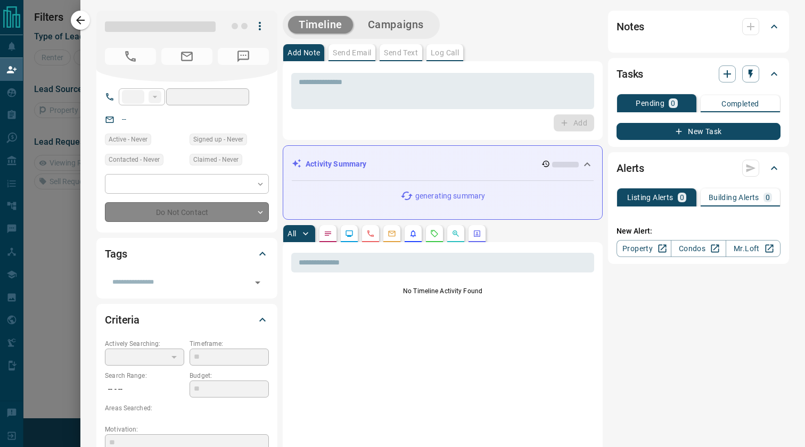 The width and height of the screenshot is (805, 447). Describe the element at coordinates (218, 140) in the screenshot. I see `span: Signed up - Never` at that location.